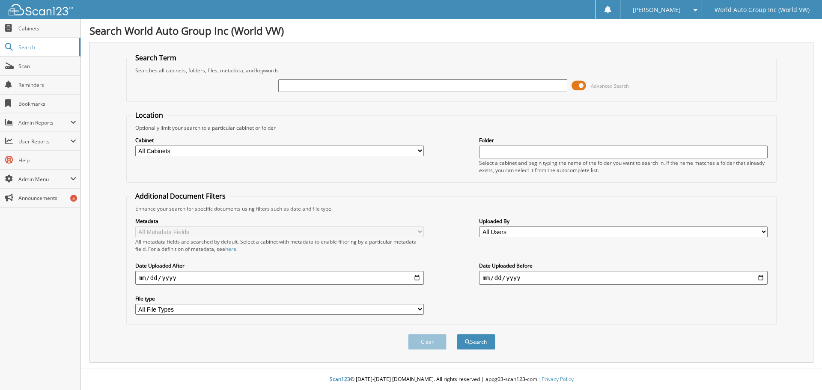  What do you see at coordinates (47, 47) in the screenshot?
I see `span: Search` at bounding box center [47, 47].